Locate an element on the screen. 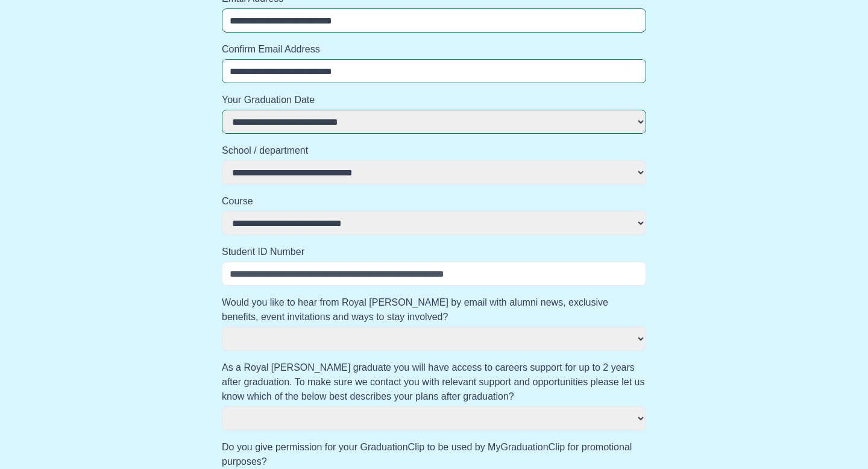 This screenshot has width=868, height=469. label: Your Graduation Date is located at coordinates (434, 100).